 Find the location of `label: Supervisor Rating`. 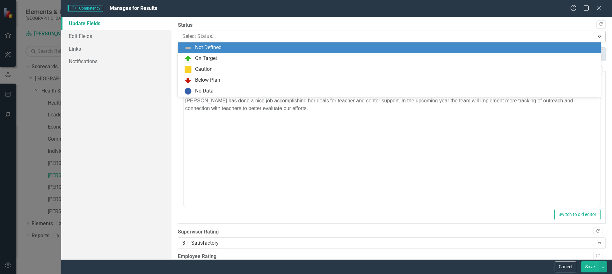

label: Supervisor Rating is located at coordinates (392, 232).